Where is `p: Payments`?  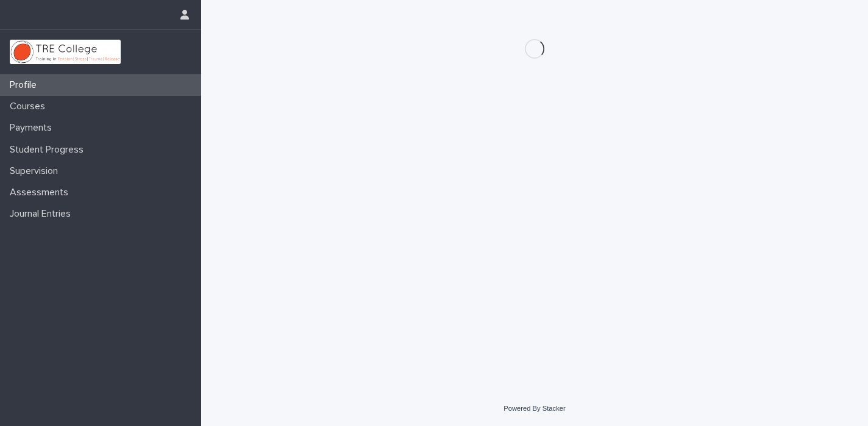 p: Payments is located at coordinates (33, 128).